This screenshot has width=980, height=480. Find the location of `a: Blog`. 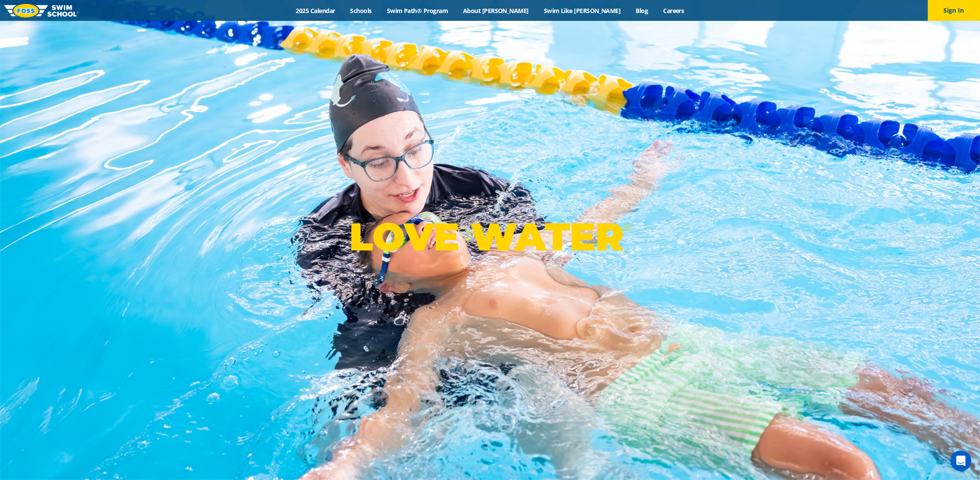

a: Blog is located at coordinates (641, 10).